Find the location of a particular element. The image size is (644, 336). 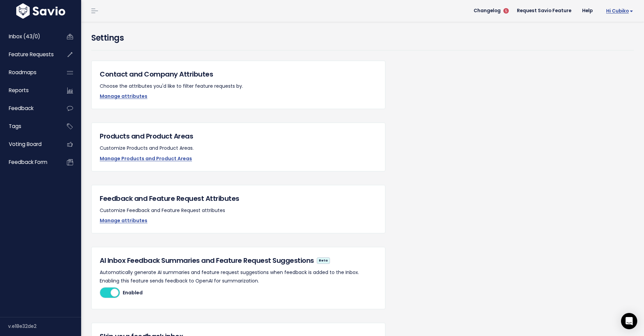

a: Roadmaps is located at coordinates (29, 72).